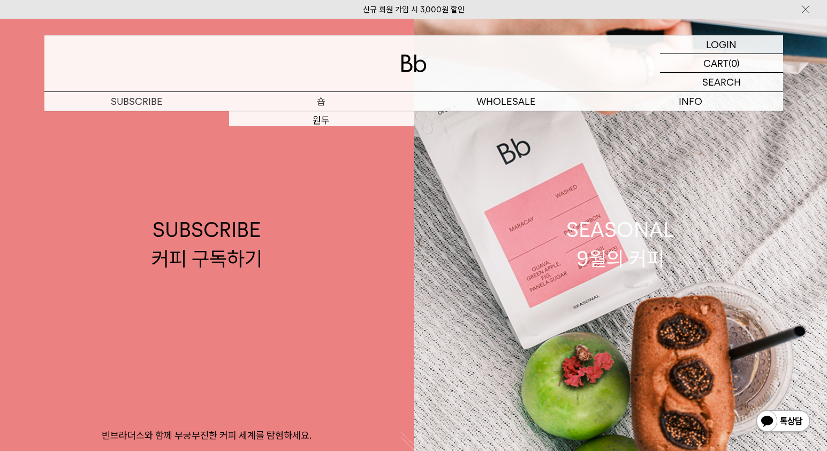 The height and width of the screenshot is (451, 827). What do you see at coordinates (506, 101) in the screenshot?
I see `p: WHOLESALE` at bounding box center [506, 101].